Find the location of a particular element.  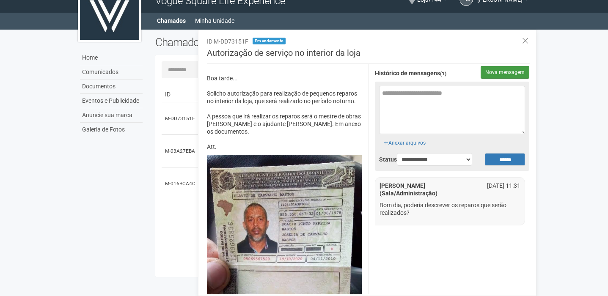

a: Home is located at coordinates (111, 58).